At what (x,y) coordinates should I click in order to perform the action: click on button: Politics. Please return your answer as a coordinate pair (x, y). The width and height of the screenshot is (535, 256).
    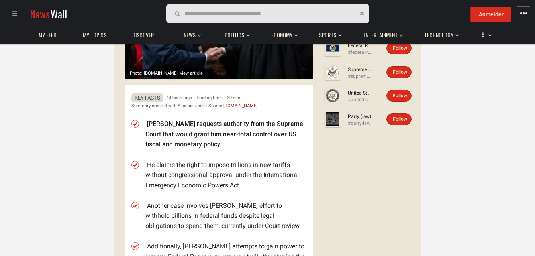
    Looking at the image, I should click on (235, 33).